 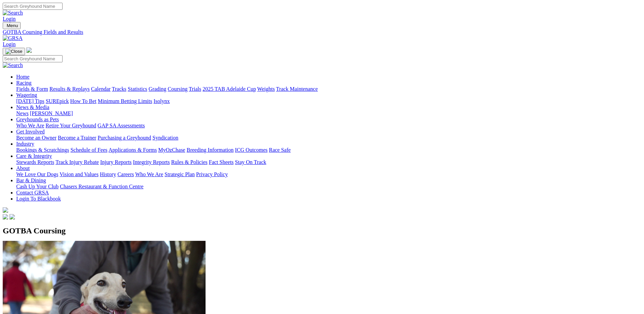 I want to click on a: Track Maintenance, so click(x=297, y=89).